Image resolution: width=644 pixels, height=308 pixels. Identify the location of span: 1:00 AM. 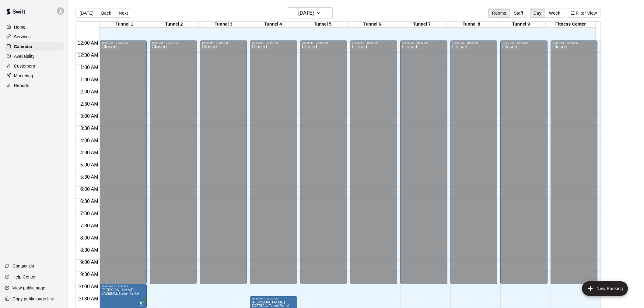
(89, 67).